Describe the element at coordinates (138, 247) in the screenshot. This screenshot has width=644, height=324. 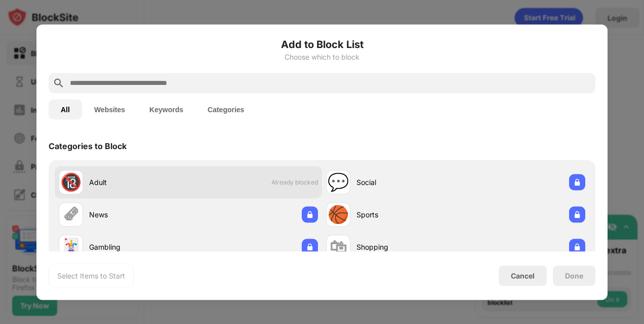
I see `div: Gambling` at that location.